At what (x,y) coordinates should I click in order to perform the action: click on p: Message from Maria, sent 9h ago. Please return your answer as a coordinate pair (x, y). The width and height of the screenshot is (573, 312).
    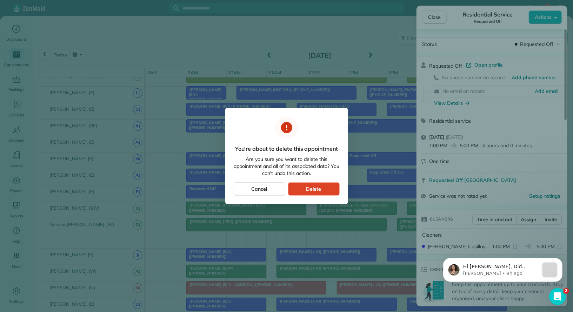
    Looking at the image, I should click on (68, 29).